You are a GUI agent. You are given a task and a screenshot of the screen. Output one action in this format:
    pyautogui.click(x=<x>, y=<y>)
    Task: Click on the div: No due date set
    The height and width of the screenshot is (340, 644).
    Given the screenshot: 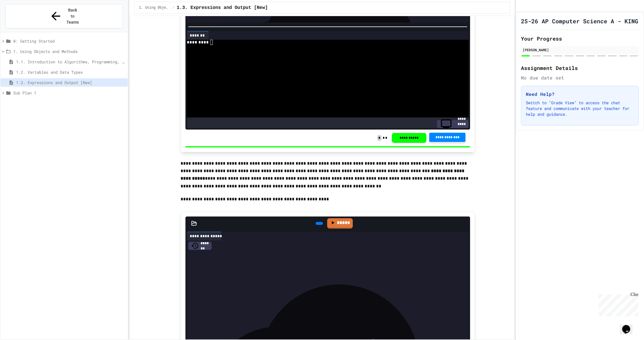 What is the action you would take?
    pyautogui.click(x=580, y=78)
    